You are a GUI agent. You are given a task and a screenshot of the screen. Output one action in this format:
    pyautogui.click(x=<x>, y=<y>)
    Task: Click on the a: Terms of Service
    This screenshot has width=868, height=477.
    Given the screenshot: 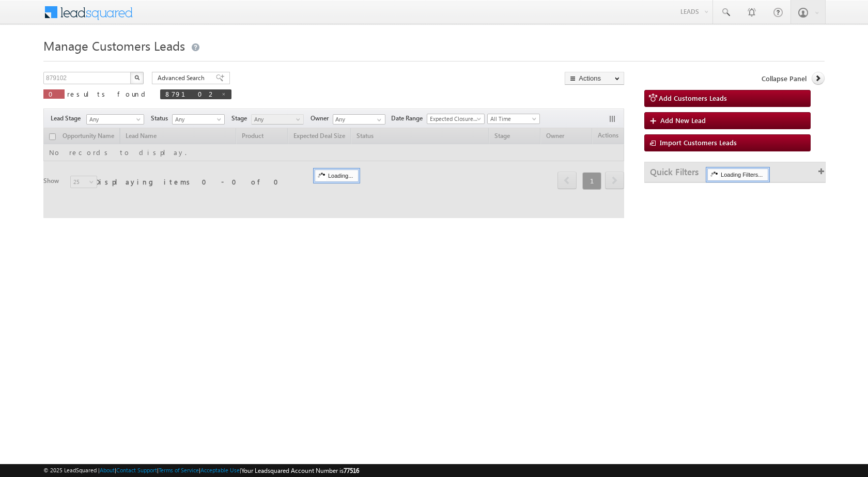 What is the action you would take?
    pyautogui.click(x=179, y=469)
    